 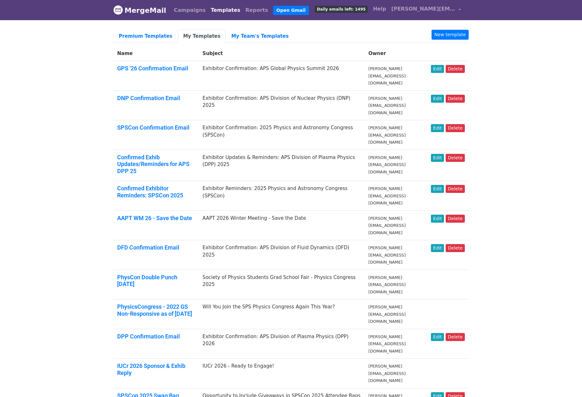 What do you see at coordinates (140, 10) in the screenshot?
I see `a: MergeMail` at bounding box center [140, 10].